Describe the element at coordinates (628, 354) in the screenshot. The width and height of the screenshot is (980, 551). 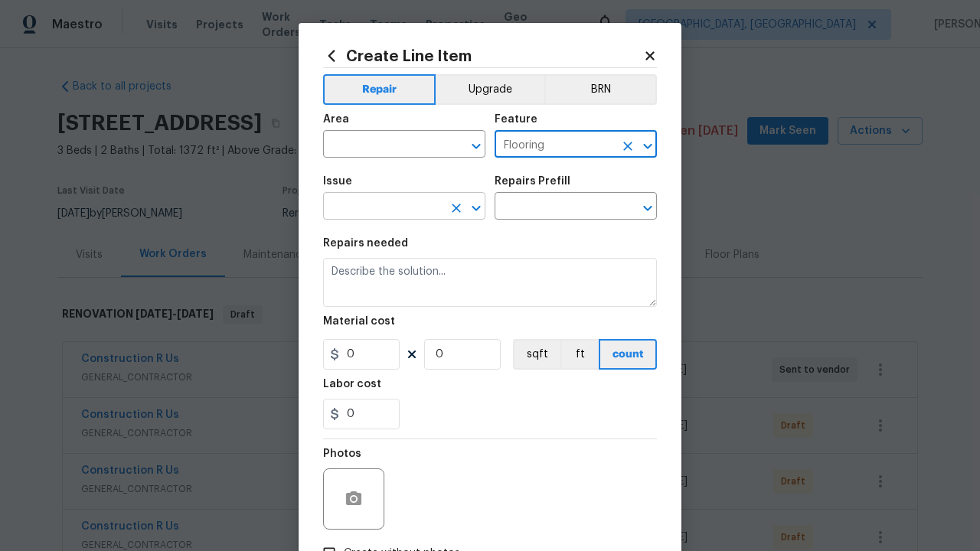
I see `button: count` at that location.